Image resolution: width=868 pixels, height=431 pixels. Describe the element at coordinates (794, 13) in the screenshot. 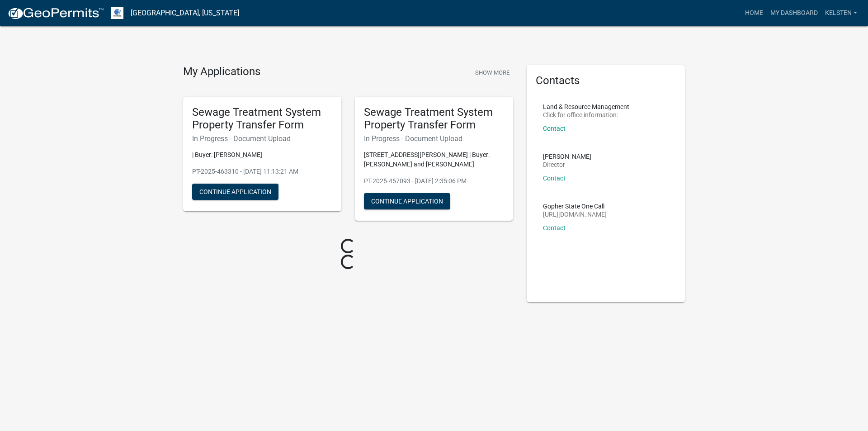

I see `a: My Dashboard` at that location.